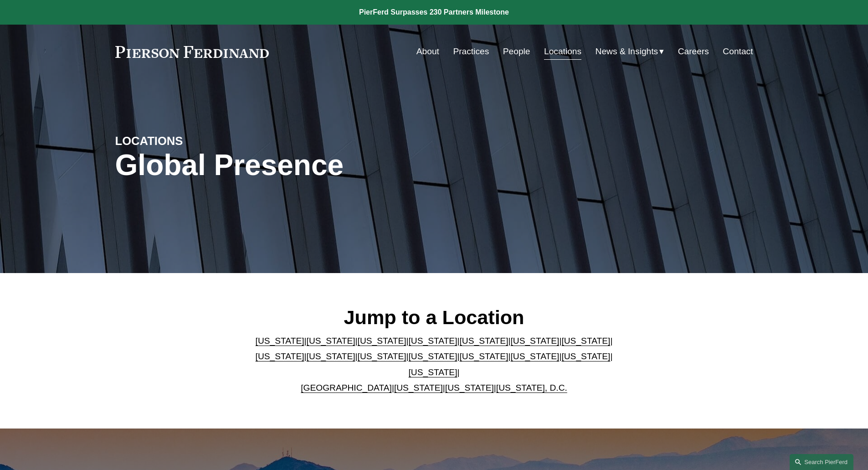 This screenshot has width=868, height=470. Describe the element at coordinates (693, 51) in the screenshot. I see `a: Careers` at that location.